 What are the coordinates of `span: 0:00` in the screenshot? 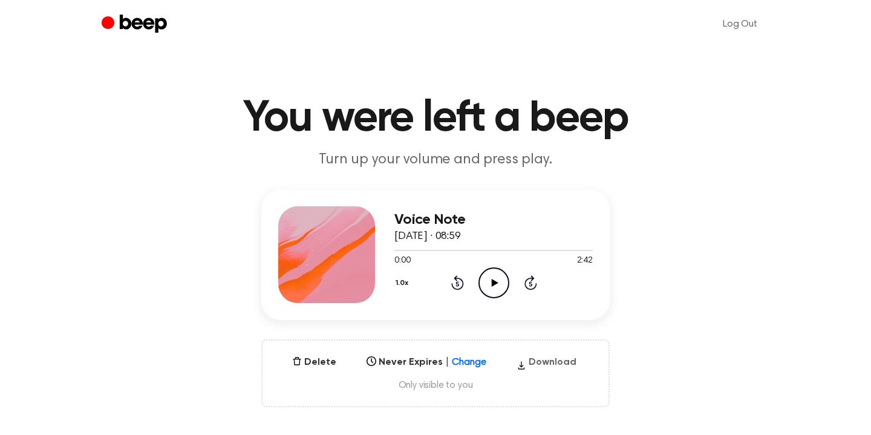 It's located at (402, 261).